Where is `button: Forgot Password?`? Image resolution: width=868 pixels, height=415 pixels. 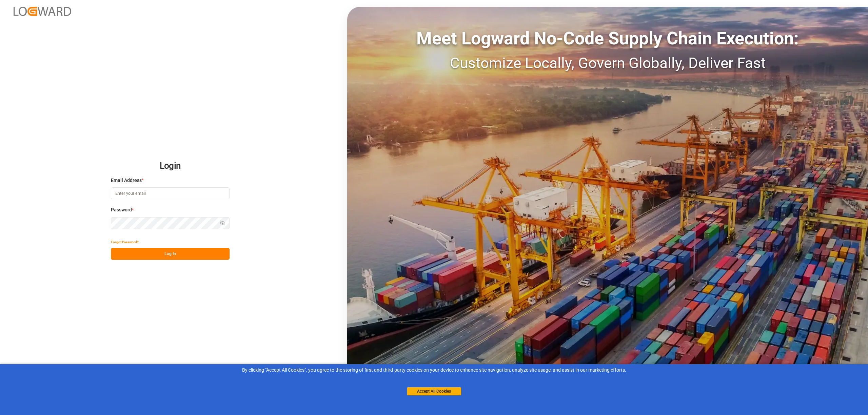 button: Forgot Password? is located at coordinates (124, 242).